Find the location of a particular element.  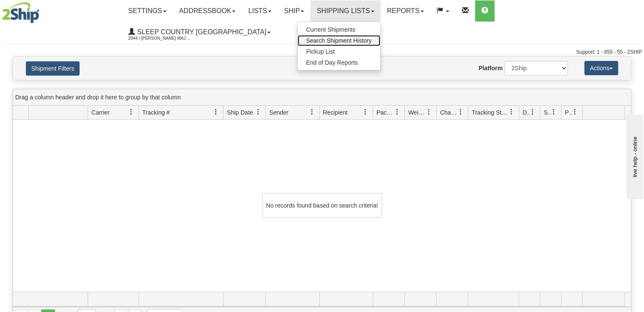

a: Shipment Issues filter column settings is located at coordinates (554, 112).